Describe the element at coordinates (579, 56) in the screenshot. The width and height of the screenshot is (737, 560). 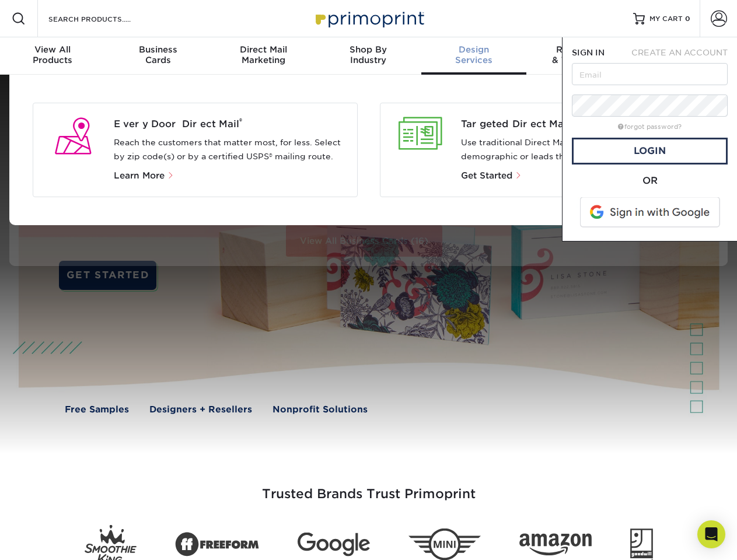
I see `a: Resources& Templates` at that location.